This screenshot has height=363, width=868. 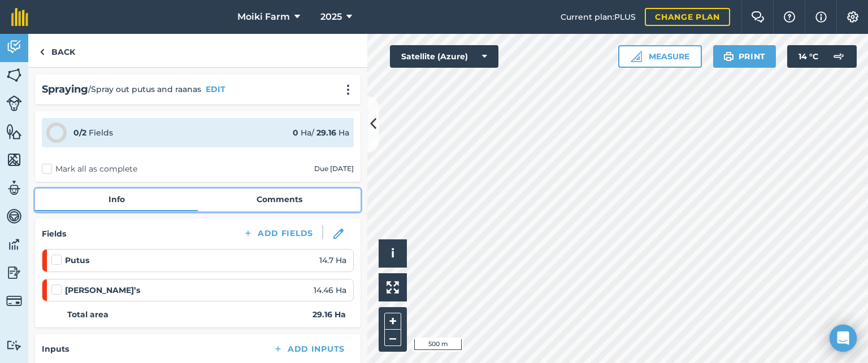 What do you see at coordinates (843, 338) in the screenshot?
I see `div: Open Intercom Messenger` at bounding box center [843, 338].